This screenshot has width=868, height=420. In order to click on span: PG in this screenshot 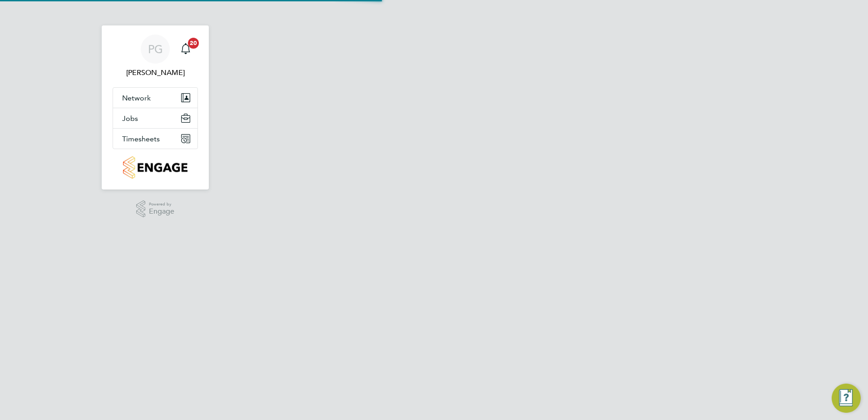, I will do `click(155, 49)`.